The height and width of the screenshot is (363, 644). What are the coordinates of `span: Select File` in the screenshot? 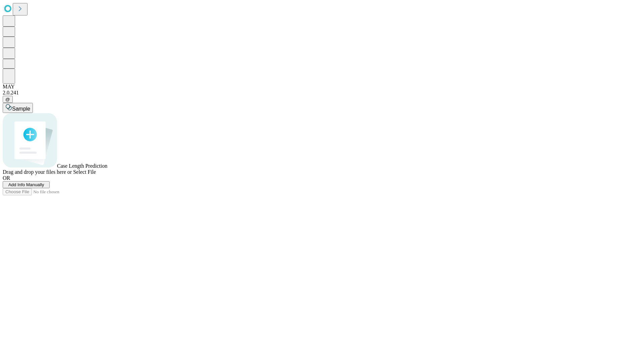 It's located at (85, 172).